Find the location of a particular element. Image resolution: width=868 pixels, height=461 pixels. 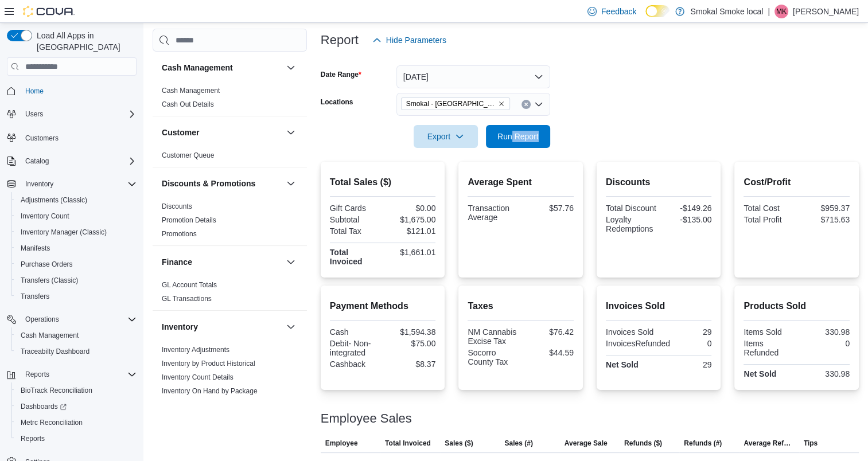

button: Home is located at coordinates (72, 90).